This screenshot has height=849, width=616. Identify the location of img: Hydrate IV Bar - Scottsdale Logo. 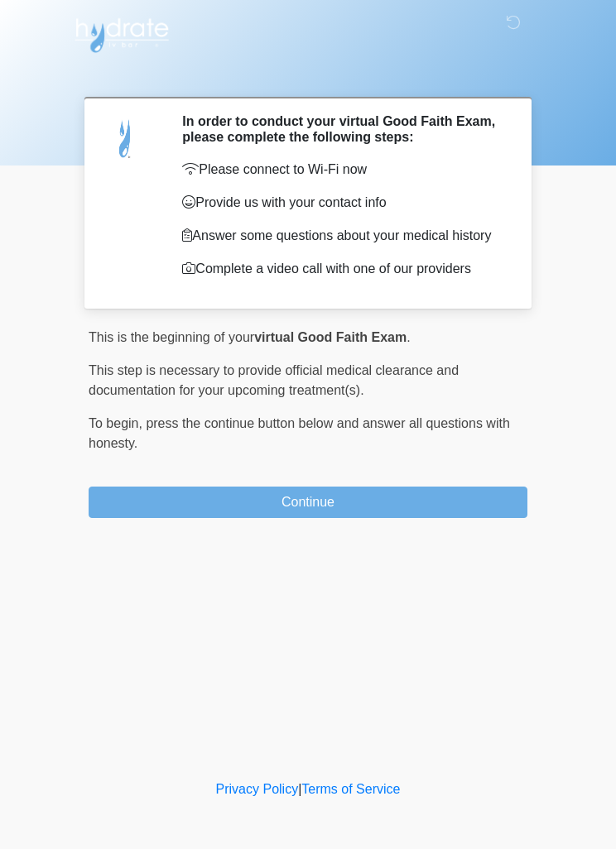
(122, 33).